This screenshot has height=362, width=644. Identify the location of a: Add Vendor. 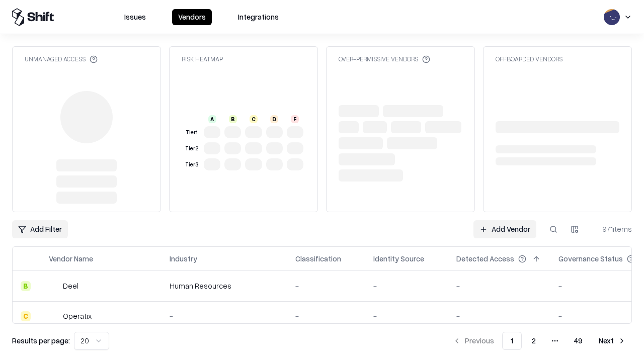
(504, 229).